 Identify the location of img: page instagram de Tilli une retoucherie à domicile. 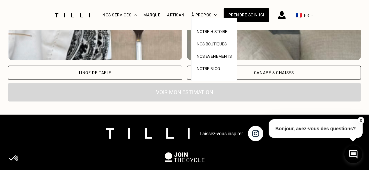
(256, 133).